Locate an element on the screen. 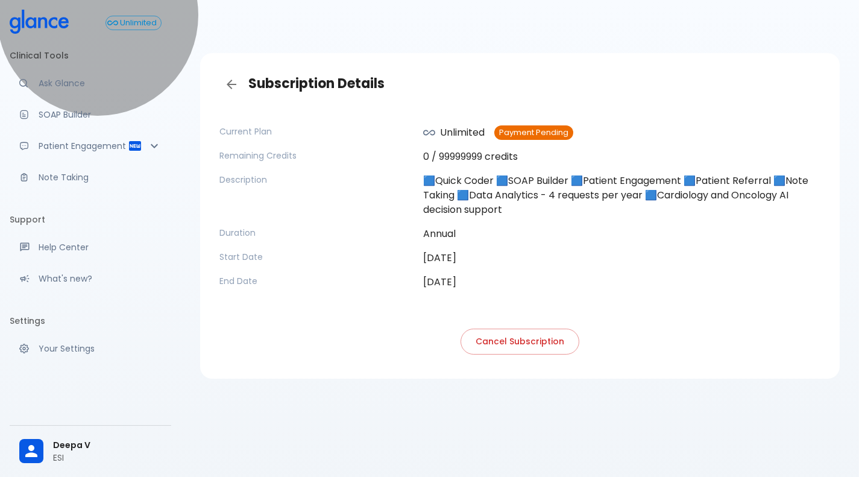 The height and width of the screenshot is (477, 868). p: 0 / 99999999 credits is located at coordinates (622, 157).